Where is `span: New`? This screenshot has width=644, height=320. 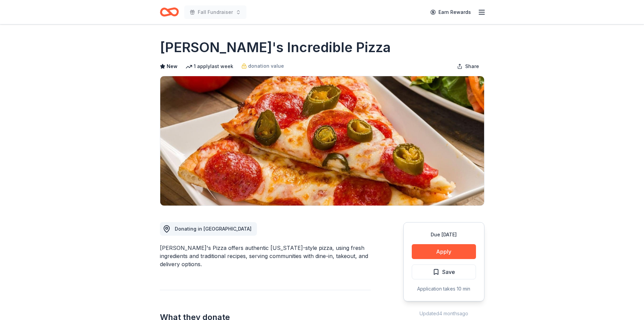 span: New is located at coordinates (172, 66).